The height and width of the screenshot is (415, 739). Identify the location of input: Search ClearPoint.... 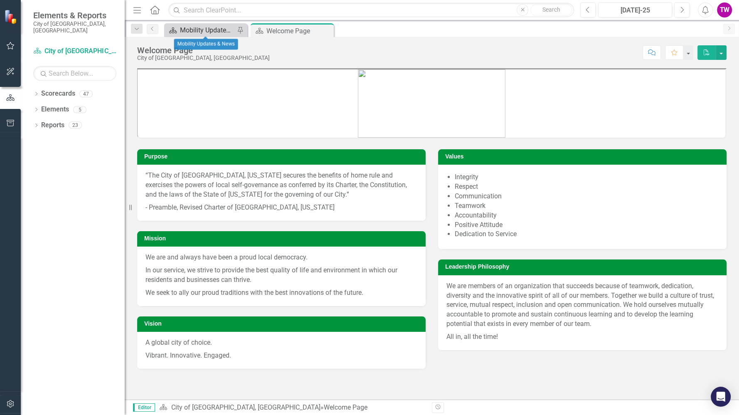
(371, 10).